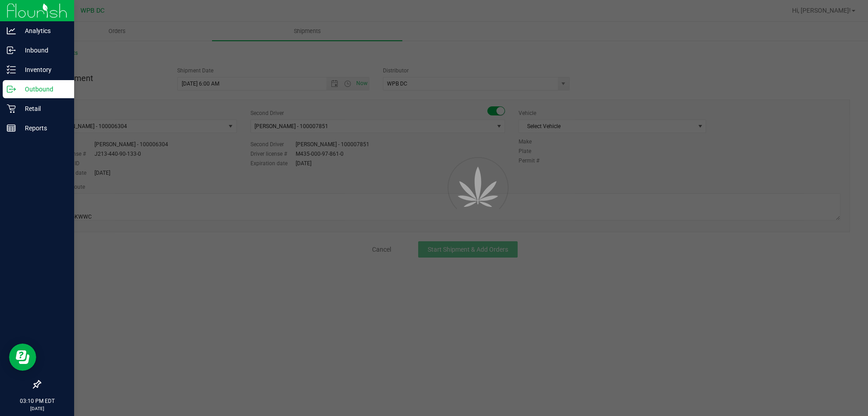 The image size is (868, 416). What do you see at coordinates (11, 128) in the screenshot?
I see `inline-svg: Reports` at bounding box center [11, 128].